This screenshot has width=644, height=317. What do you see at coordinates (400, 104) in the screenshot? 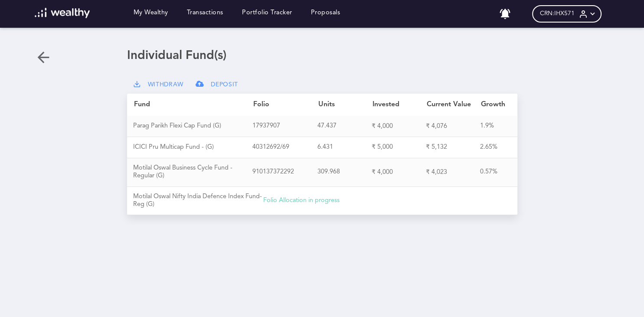
I see `div: Invested` at bounding box center [400, 104].